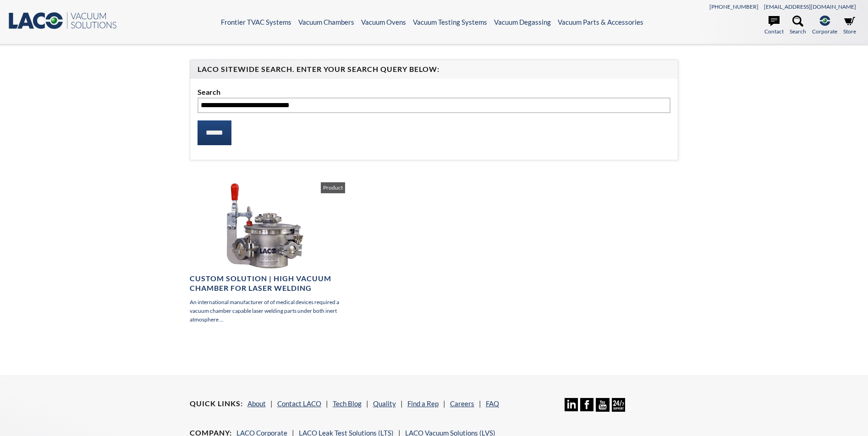 The image size is (868, 436). What do you see at coordinates (384, 404) in the screenshot?
I see `a: Quality` at bounding box center [384, 404].